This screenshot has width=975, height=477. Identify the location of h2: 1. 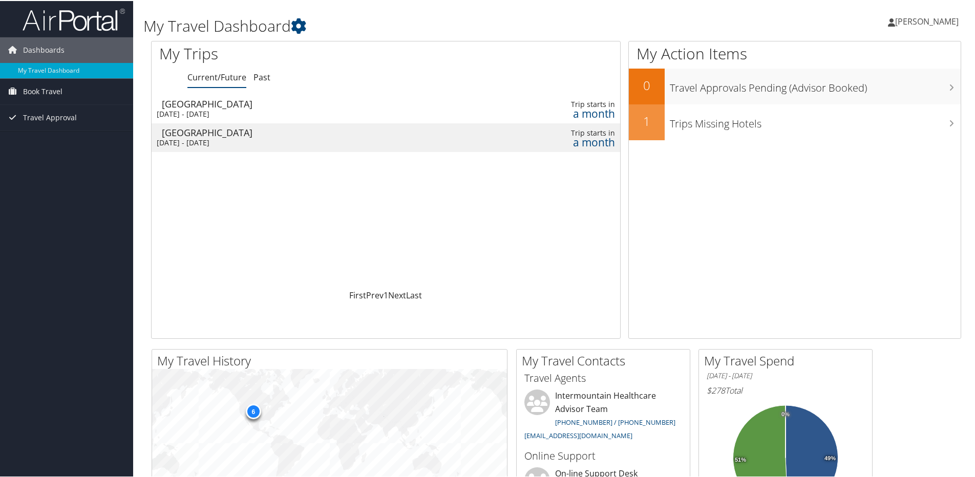
(647, 120).